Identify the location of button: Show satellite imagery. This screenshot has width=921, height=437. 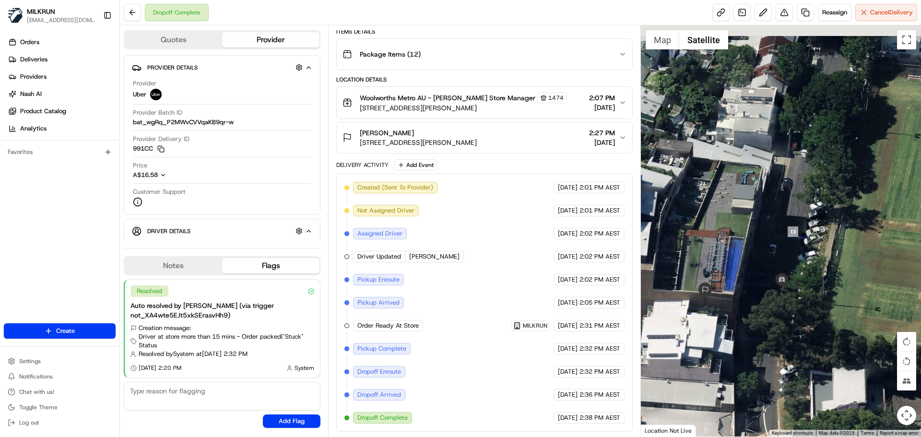
(703, 40).